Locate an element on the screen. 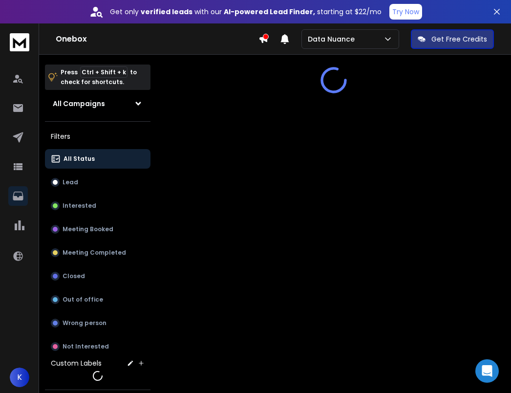 Image resolution: width=511 pixels, height=393 pixels. p: Not Interested is located at coordinates (85, 346).